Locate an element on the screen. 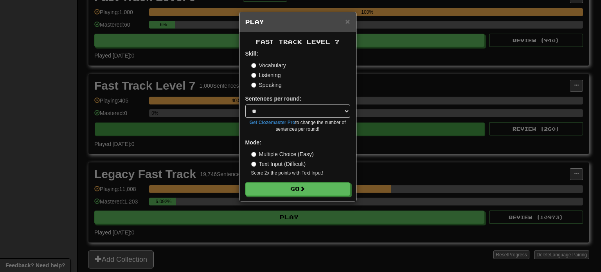  label: Vocabulary is located at coordinates (268, 65).